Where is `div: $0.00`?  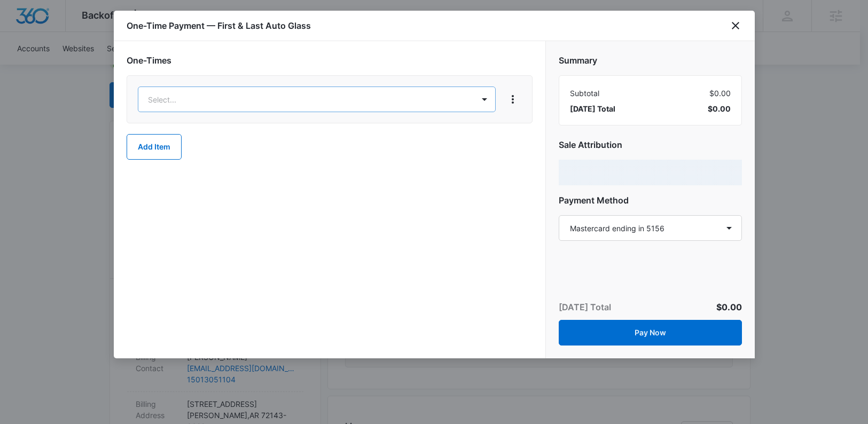 div: $0.00 is located at coordinates (650, 93).